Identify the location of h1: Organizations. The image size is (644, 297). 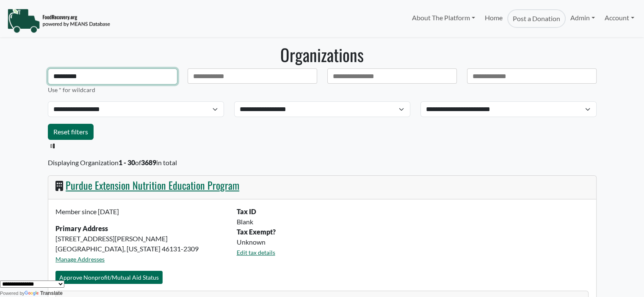
(322, 55).